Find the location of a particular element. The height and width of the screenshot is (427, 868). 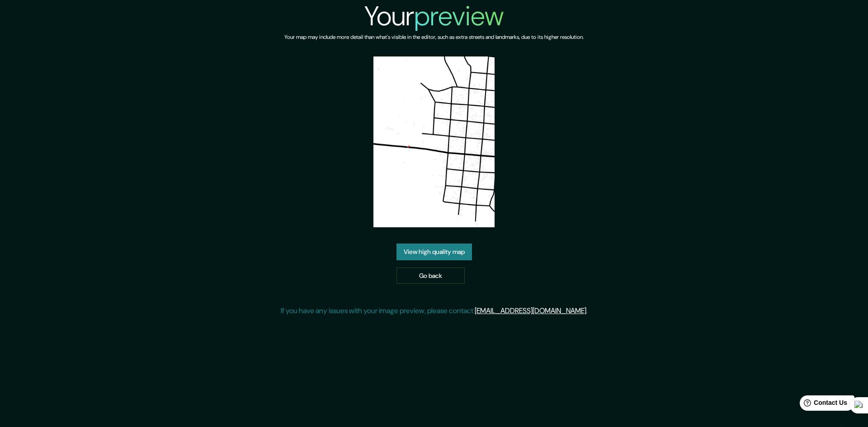

a: Go back is located at coordinates (431, 275).